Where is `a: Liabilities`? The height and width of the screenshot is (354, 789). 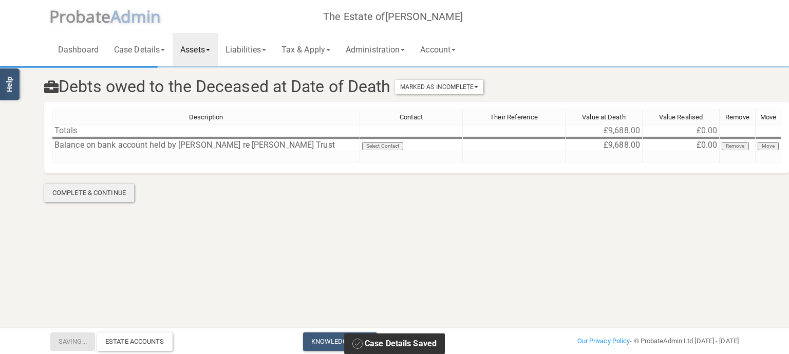
a: Liabilities is located at coordinates (246, 49).